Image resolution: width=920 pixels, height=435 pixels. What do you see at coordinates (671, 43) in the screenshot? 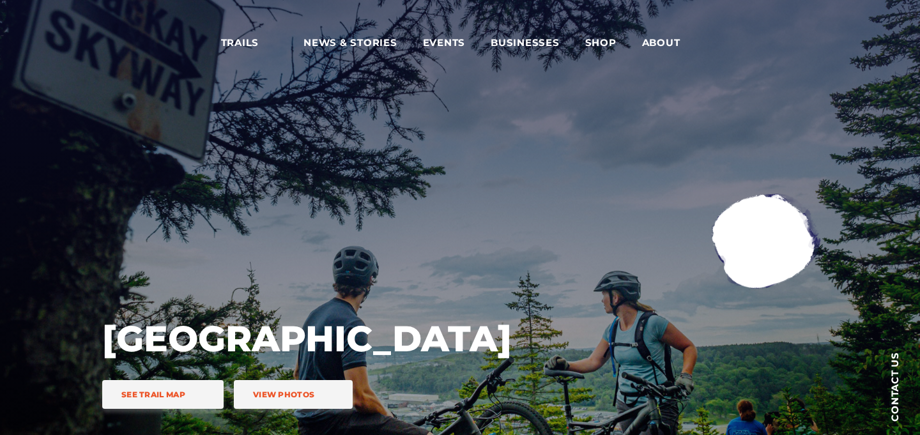
I see `span: About` at bounding box center [671, 43].